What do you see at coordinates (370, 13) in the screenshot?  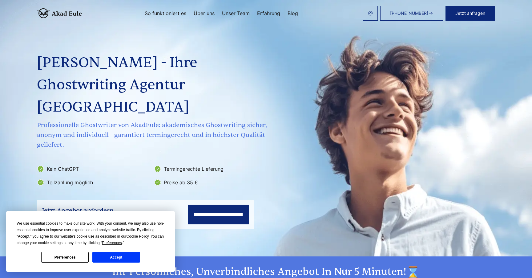 I see `img: email` at bounding box center [370, 13].